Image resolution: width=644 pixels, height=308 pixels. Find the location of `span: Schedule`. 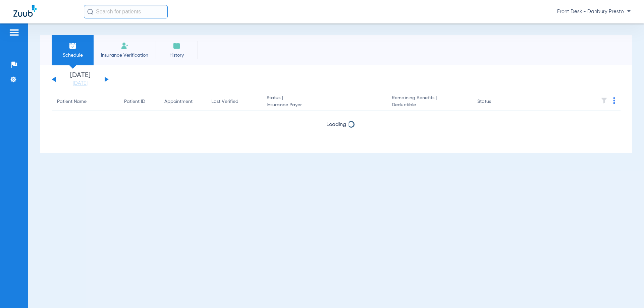

span: Schedule is located at coordinates (72, 55).